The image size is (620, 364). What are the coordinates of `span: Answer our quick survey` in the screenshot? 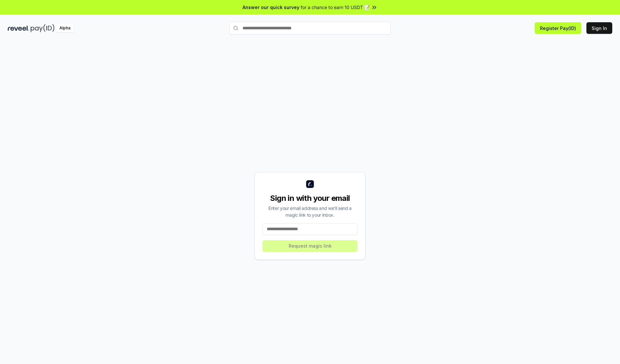 It's located at (271, 7).